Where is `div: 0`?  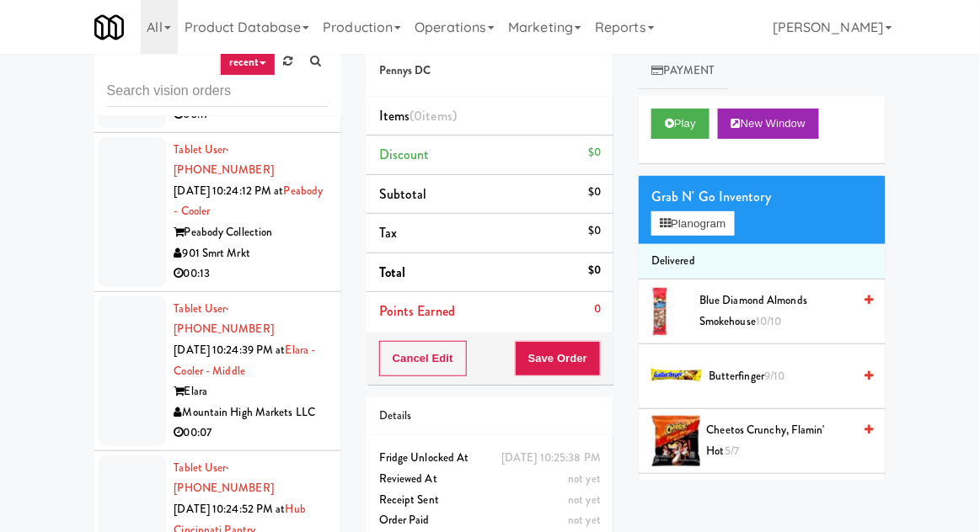 div: 0 is located at coordinates (597, 309).